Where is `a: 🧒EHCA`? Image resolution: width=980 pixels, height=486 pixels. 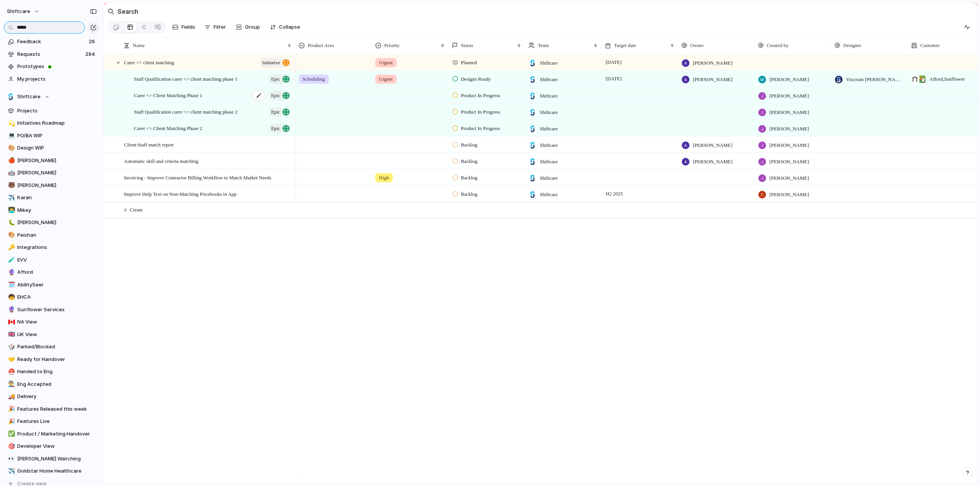
a: 🧒EHCA is located at coordinates (52, 297).